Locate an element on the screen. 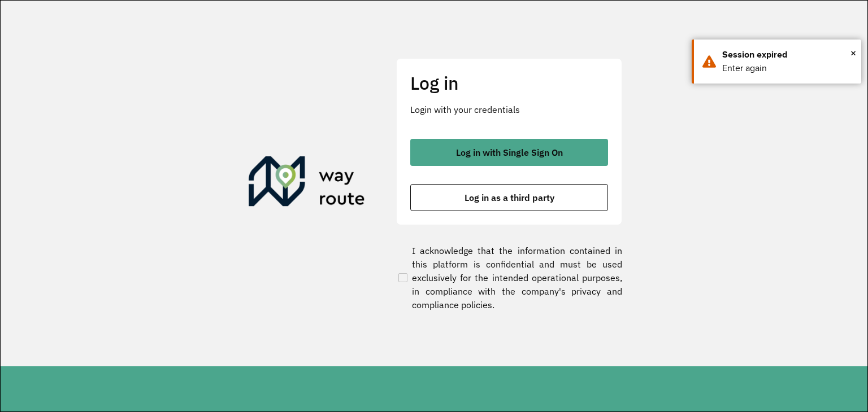  span: Log in as a third party is located at coordinates (509, 198).